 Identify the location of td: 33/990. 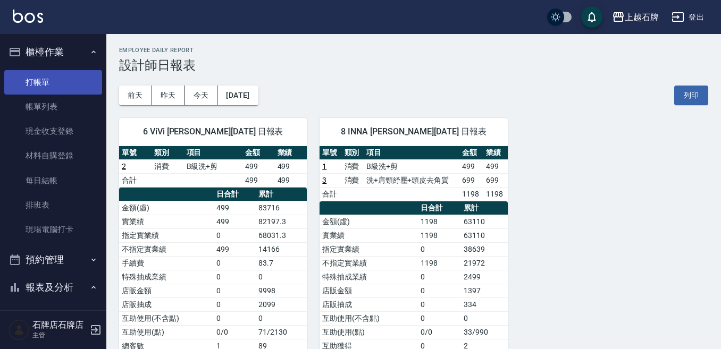
(484, 332).